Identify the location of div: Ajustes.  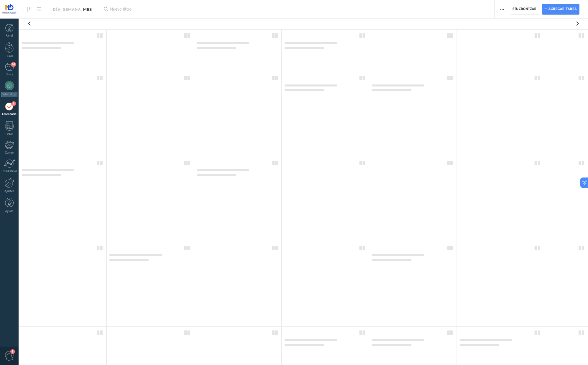
(9, 191).